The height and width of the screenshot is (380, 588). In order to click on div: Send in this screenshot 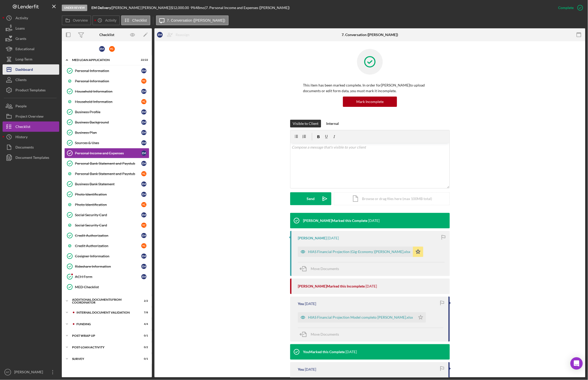, I will do `click(311, 199)`.